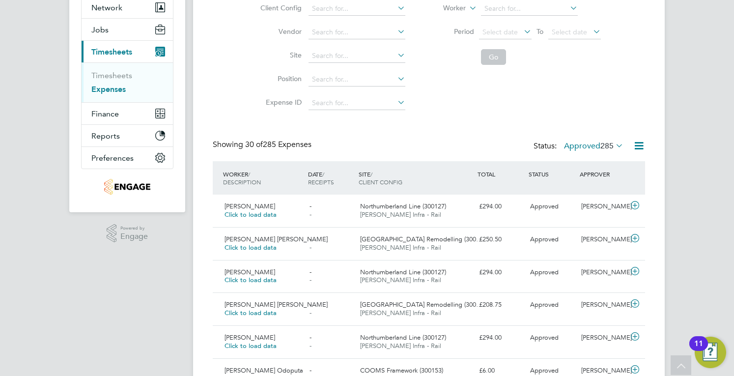 The image size is (734, 376). Describe the element at coordinates (279, 8) in the screenshot. I see `label: Client Config` at that location.